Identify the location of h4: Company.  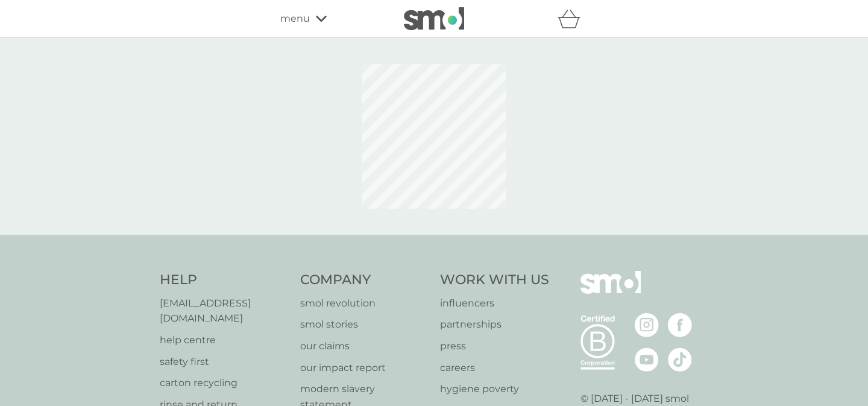
(364, 280).